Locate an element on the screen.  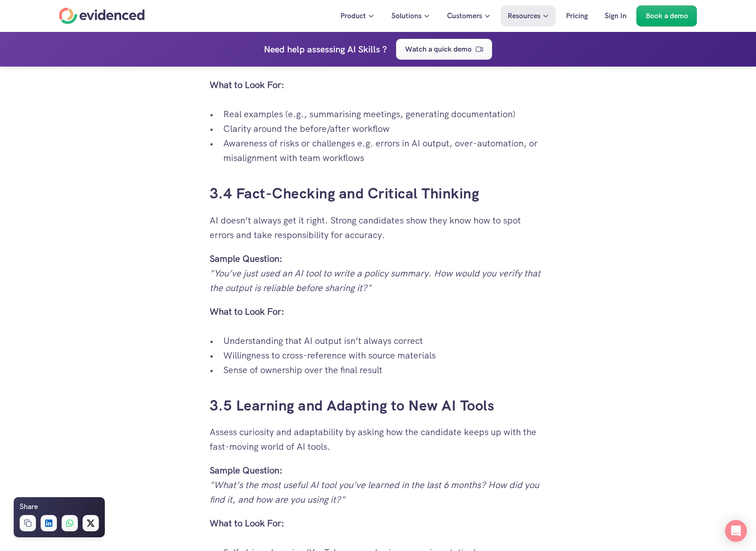
p: Resources is located at coordinates (524, 16).